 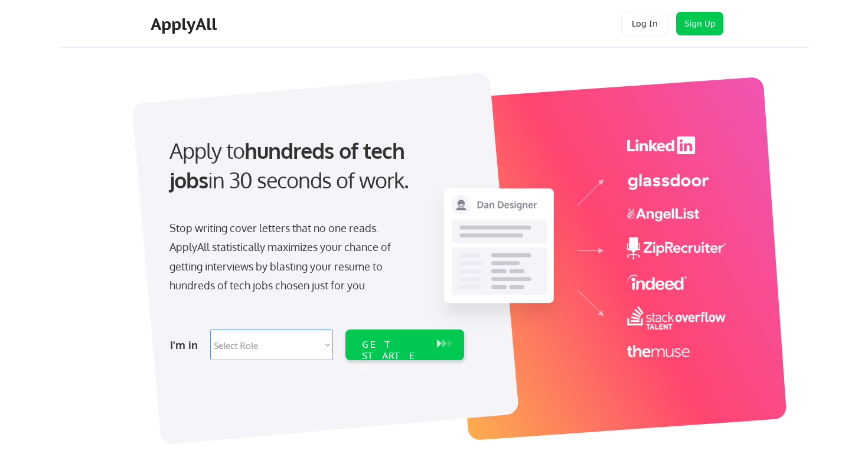 I want to click on div: Stop writing cover letters that no one reads. ApplyAll statistically maximizes your chance of get..., so click(x=290, y=257).